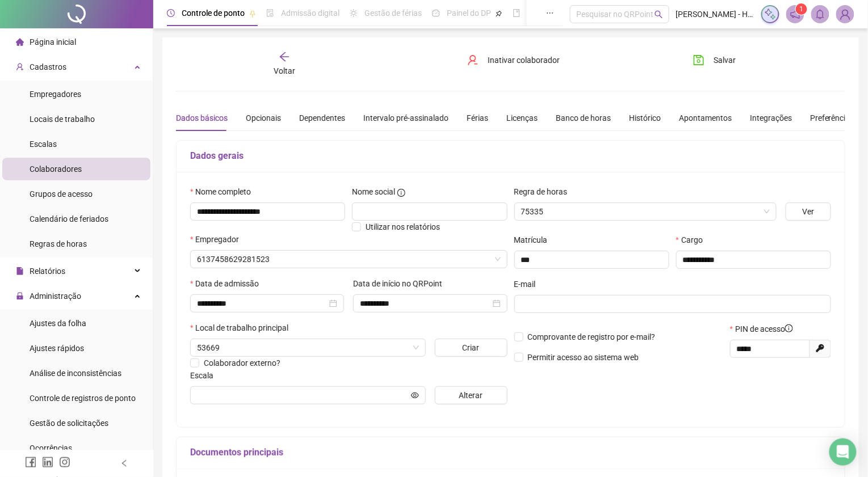  Describe the element at coordinates (795, 14) in the screenshot. I see `span: notification` at that location.